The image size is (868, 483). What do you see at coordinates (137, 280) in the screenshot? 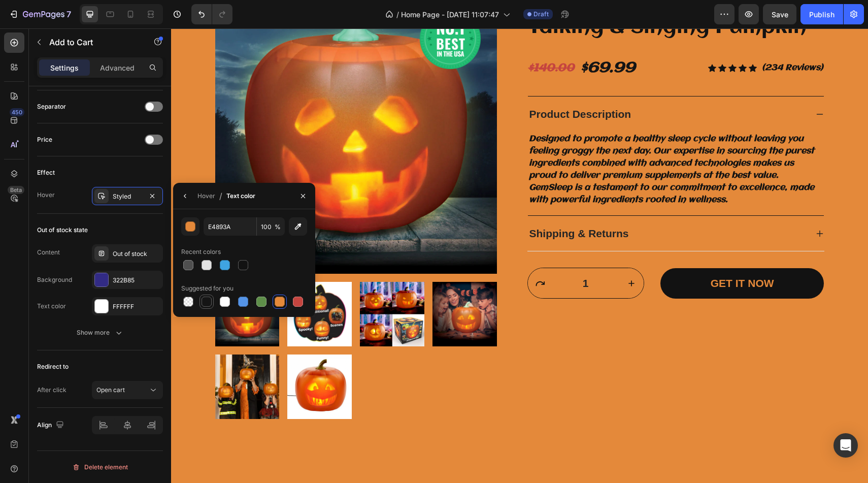
I see `div: 322B85` at bounding box center [137, 280].